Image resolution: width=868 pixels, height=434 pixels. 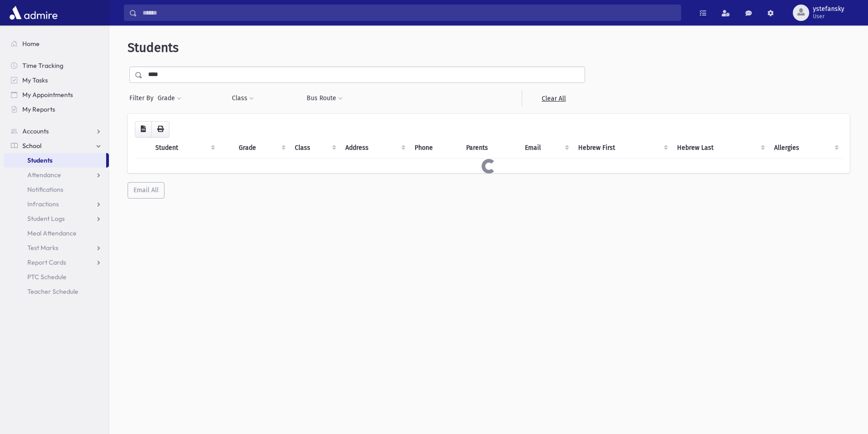 What do you see at coordinates (315, 148) in the screenshot?
I see `th: Class` at bounding box center [315, 148].